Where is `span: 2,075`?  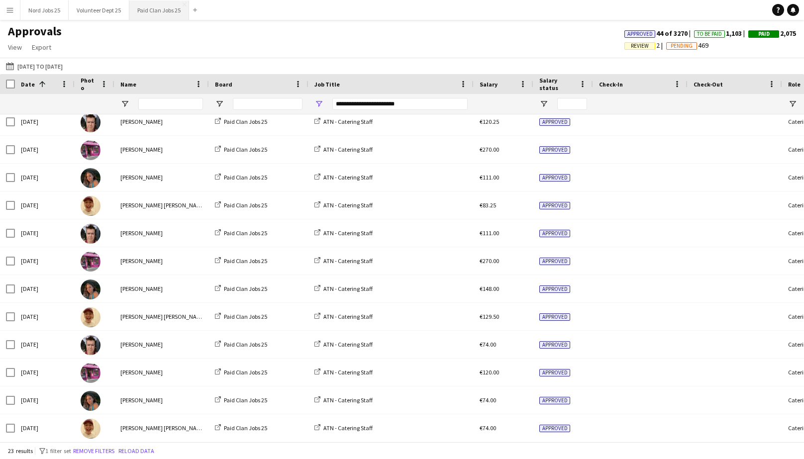
span: 2,075 is located at coordinates (772, 33).